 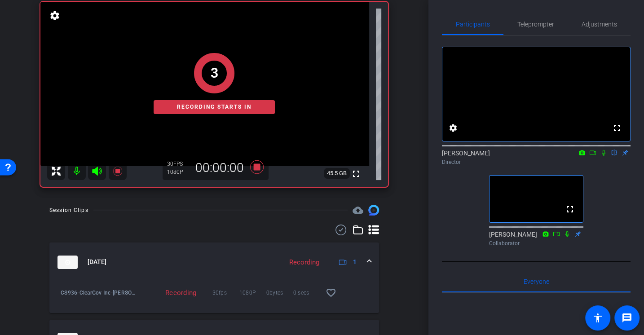 What do you see at coordinates (537, 243) in the screenshot?
I see `div: Collaborator` at bounding box center [537, 243].